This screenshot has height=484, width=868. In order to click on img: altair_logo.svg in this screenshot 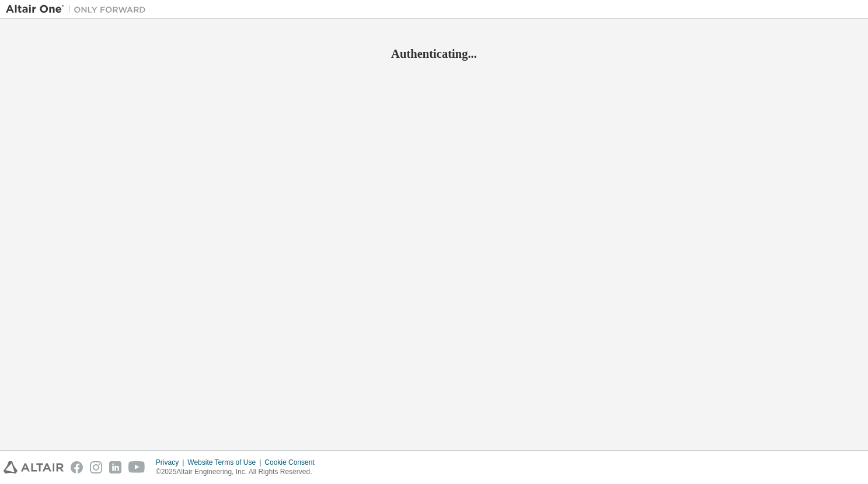, I will do `click(33, 467)`.